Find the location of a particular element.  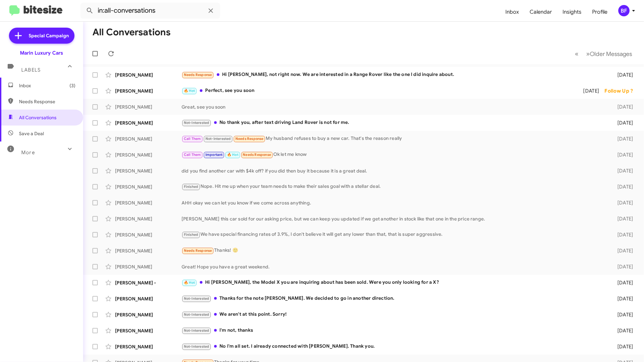

div: Ok let me know is located at coordinates (394, 154).